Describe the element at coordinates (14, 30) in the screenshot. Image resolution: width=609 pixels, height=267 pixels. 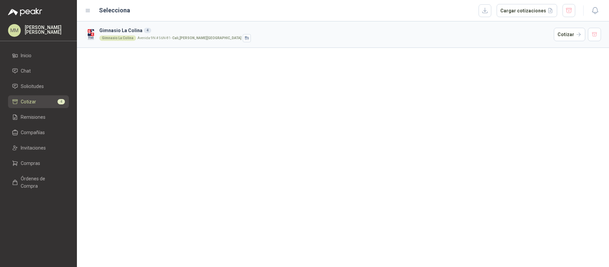
I see `div: MM` at that location.